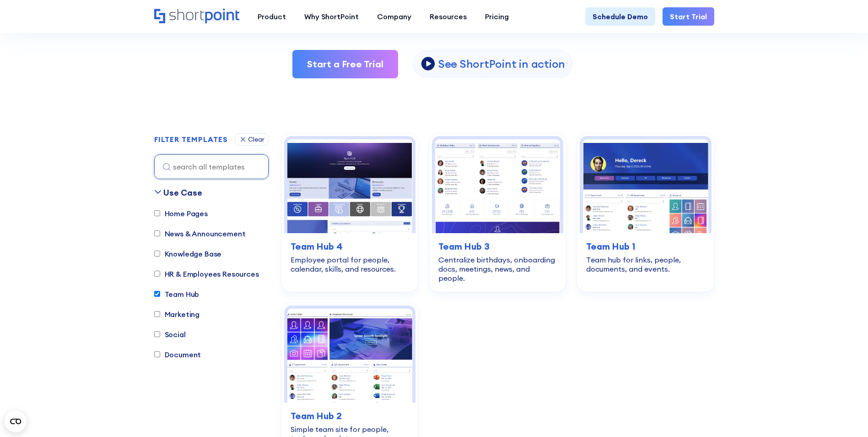 The width and height of the screenshot is (868, 437). I want to click on div: Centralize birthdays, onboarding docs, meetings, news, and people., so click(498, 269).